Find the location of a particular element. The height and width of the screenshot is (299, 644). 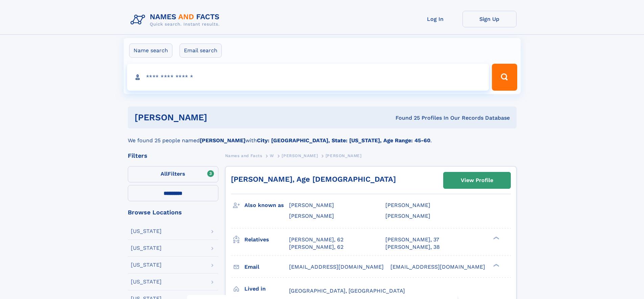

img: Logo Names and Facts is located at coordinates (176, 20).